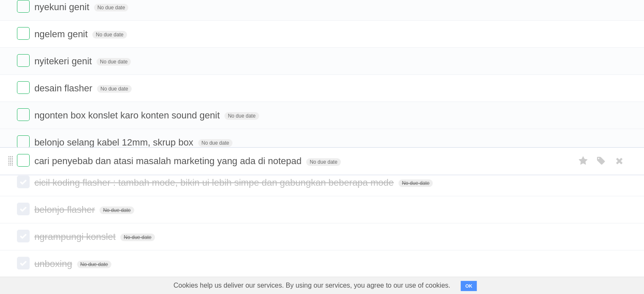 The image size is (644, 294). What do you see at coordinates (128, 115) in the screenshot?
I see `span: ngonten box konslet karo konten sound genit` at bounding box center [128, 115].